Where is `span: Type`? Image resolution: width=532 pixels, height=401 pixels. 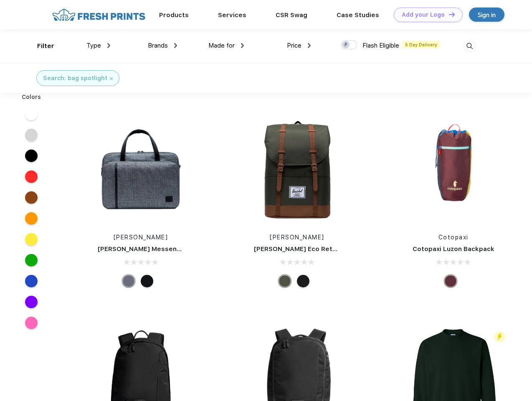
span: Type is located at coordinates (94, 46).